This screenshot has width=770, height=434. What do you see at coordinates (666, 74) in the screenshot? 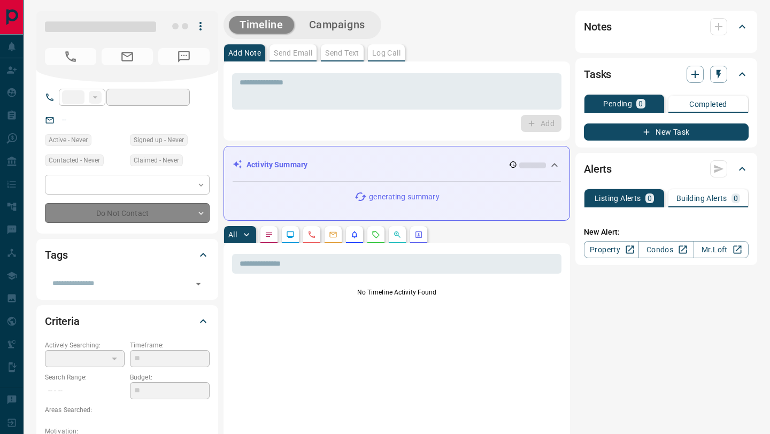
I see `div: Tasks` at bounding box center [666, 74].